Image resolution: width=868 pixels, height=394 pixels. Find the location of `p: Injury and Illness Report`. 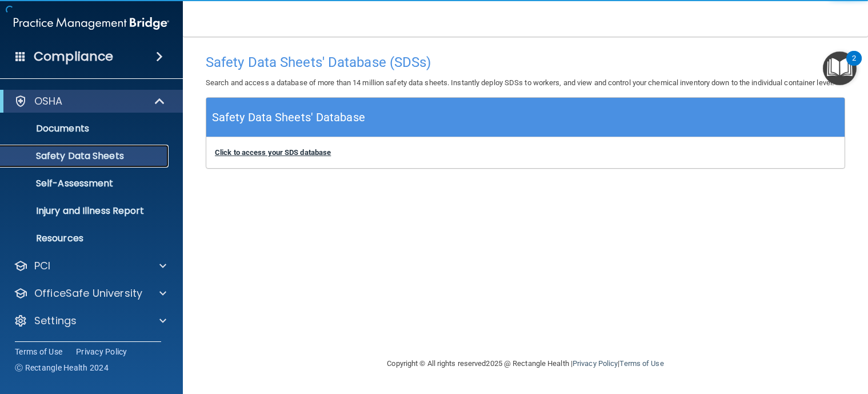

p: Injury and Illness Report is located at coordinates (85, 211).